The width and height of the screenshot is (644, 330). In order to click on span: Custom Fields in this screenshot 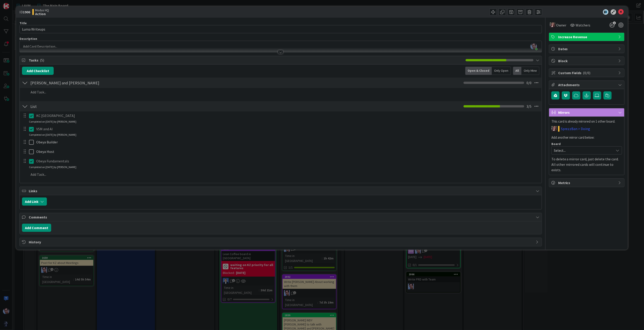, I will do `click(587, 73)`.